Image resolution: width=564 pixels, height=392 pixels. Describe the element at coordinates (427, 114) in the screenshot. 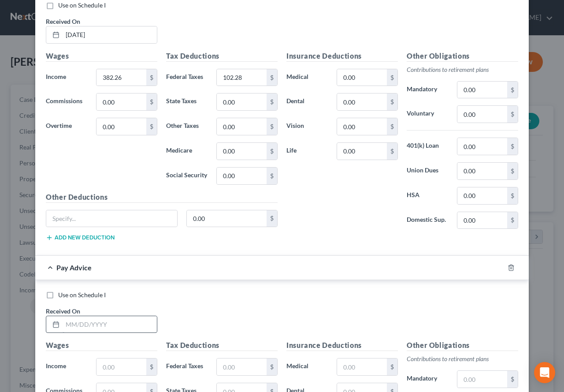

I see `label: Voluntary` at that location.